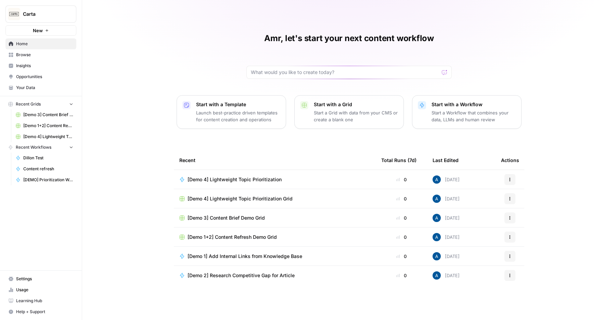 This screenshot has width=616, height=320. What do you see at coordinates (43, 14) in the screenshot?
I see `span: Carta` at bounding box center [43, 14].